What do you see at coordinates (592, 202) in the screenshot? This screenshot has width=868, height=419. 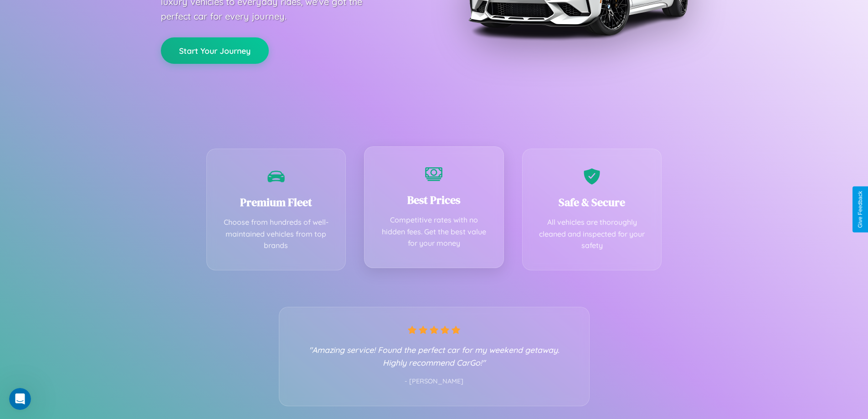 I see `h3: Safe & Secure` at bounding box center [592, 202].